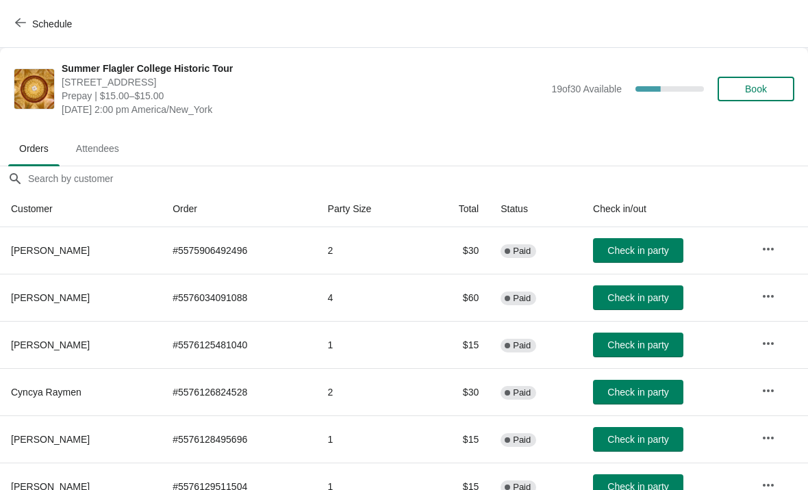  Describe the element at coordinates (586, 89) in the screenshot. I see `span: 19 of 30 Available` at that location.